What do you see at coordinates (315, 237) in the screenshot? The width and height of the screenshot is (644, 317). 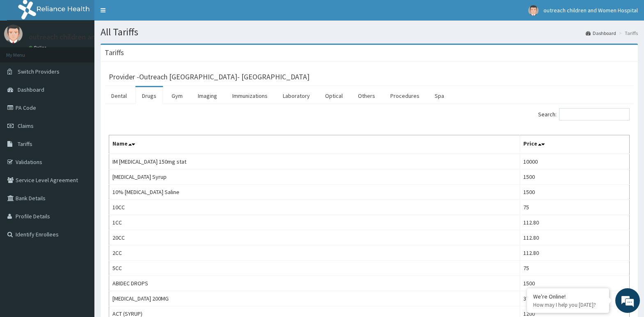 I see `td: 20CC` at bounding box center [315, 237].